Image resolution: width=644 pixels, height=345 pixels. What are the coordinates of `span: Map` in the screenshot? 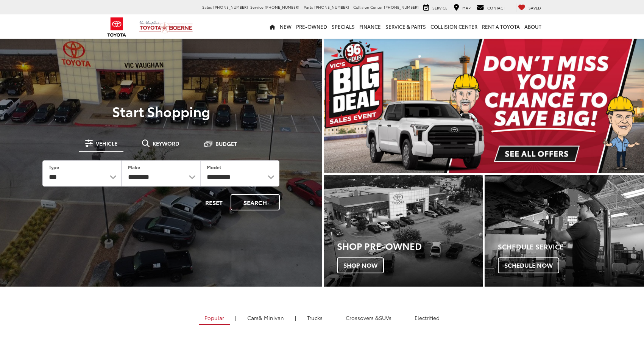 It's located at (467, 7).